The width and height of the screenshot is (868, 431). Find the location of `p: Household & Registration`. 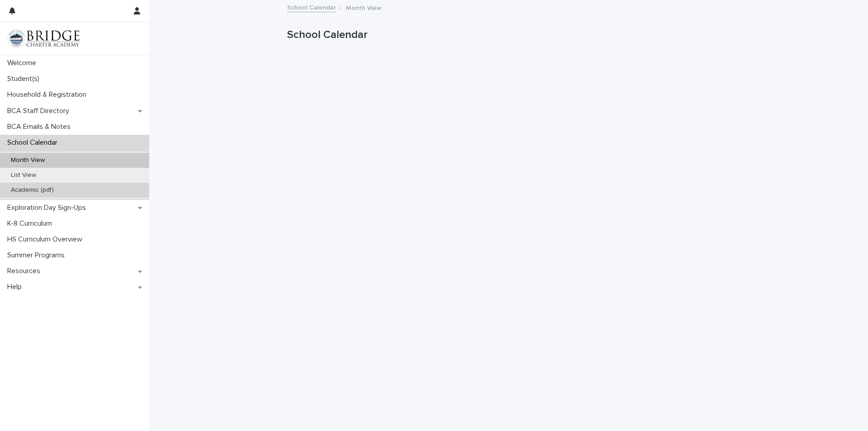

p: Household & Registration is located at coordinates (48, 95).